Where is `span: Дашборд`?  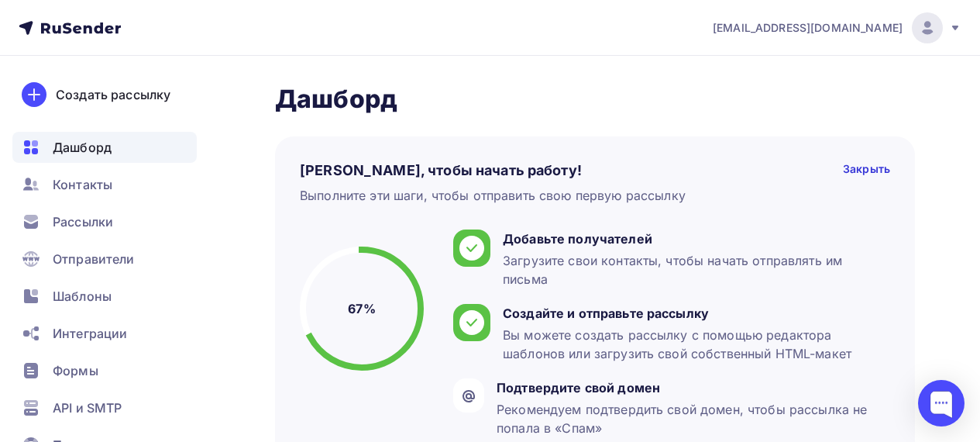 span: Дашборд is located at coordinates (82, 147).